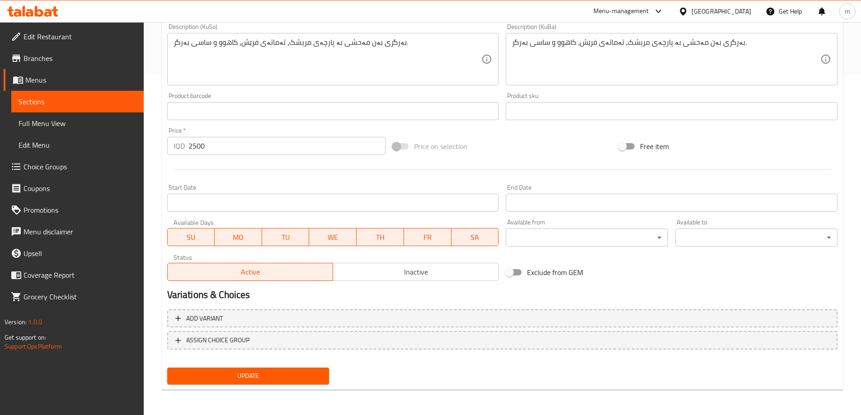 The height and width of the screenshot is (415, 861). Describe the element at coordinates (80, 58) in the screenshot. I see `span: Branches` at that location.